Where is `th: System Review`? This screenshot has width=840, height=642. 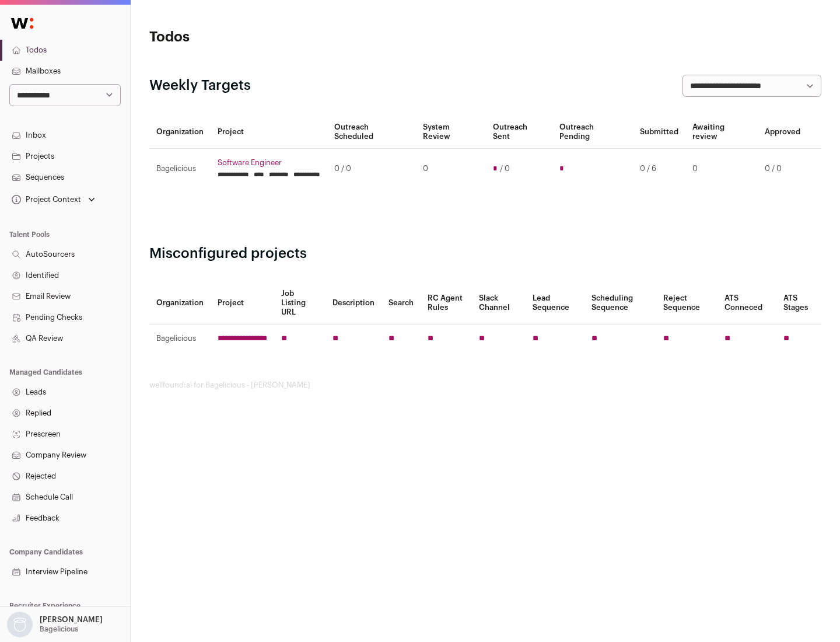 th: System Review is located at coordinates (450, 132).